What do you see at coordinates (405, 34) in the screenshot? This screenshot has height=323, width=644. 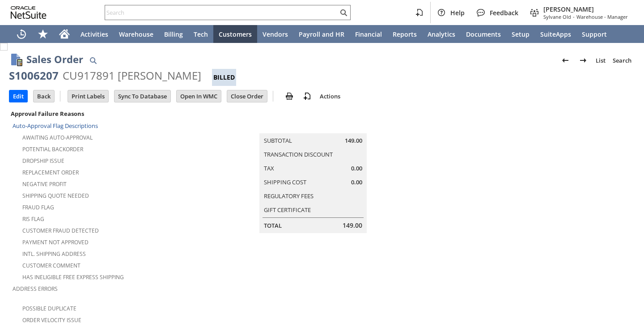 I see `span: Reports` at bounding box center [405, 34].